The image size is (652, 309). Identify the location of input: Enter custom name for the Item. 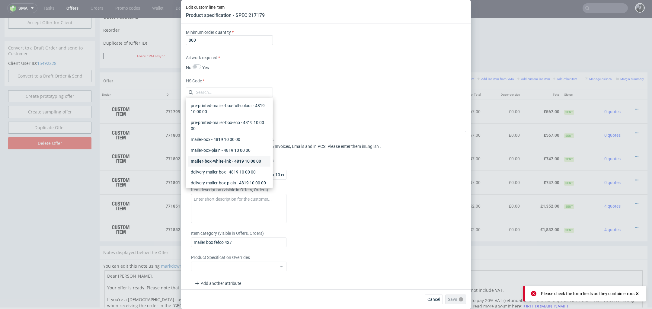
(239, 242).